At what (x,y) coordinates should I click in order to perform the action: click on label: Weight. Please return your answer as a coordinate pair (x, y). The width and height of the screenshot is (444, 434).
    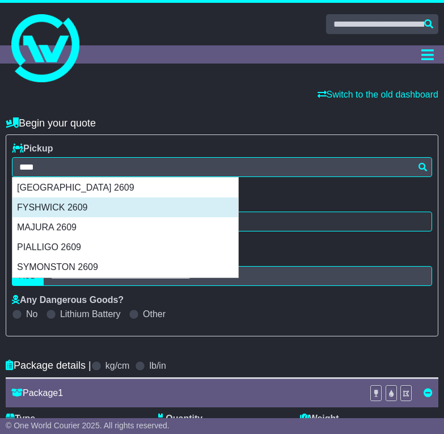
    Looking at the image, I should click on (320, 418).